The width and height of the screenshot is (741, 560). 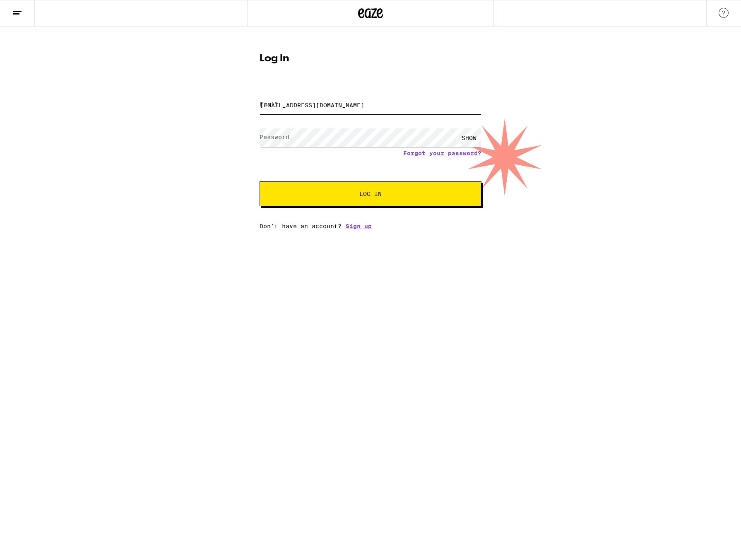 What do you see at coordinates (370, 59) in the screenshot?
I see `h1: Log In` at bounding box center [370, 59].